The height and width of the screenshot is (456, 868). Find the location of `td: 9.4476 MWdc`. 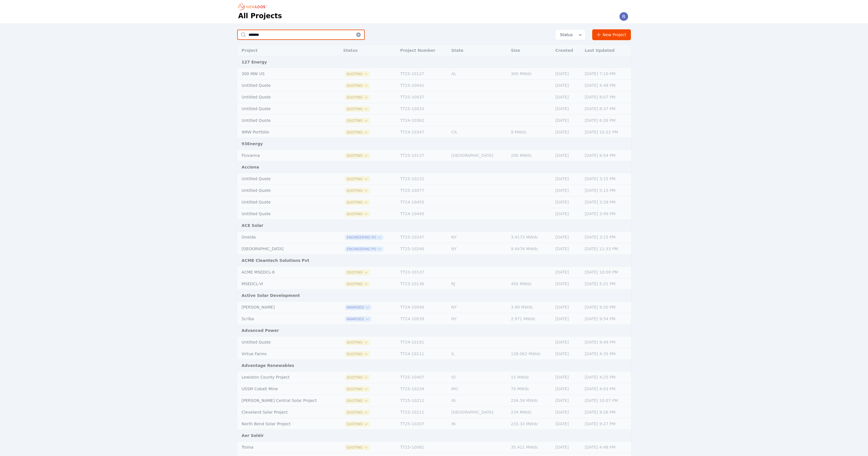

td: 9.4476 MWdc is located at coordinates (530, 249).